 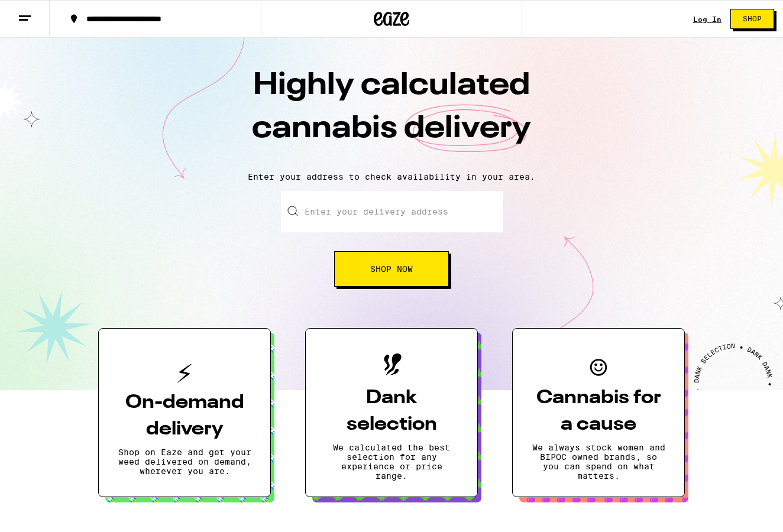 I want to click on h1: Highly calculated cannabis delivery, so click(x=392, y=113).